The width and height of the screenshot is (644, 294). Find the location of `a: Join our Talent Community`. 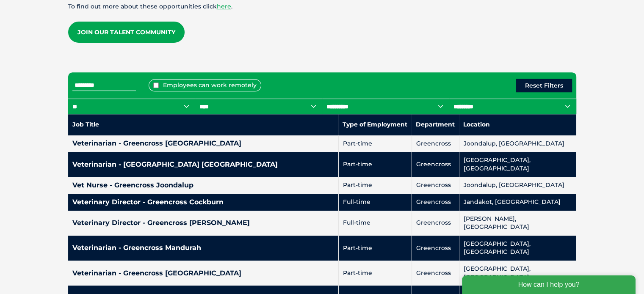

a: Join our Talent Community is located at coordinates (126, 32).